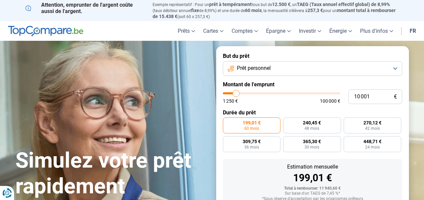  Describe the element at coordinates (372, 142) in the screenshot. I see `span: 448,71 €` at that location.